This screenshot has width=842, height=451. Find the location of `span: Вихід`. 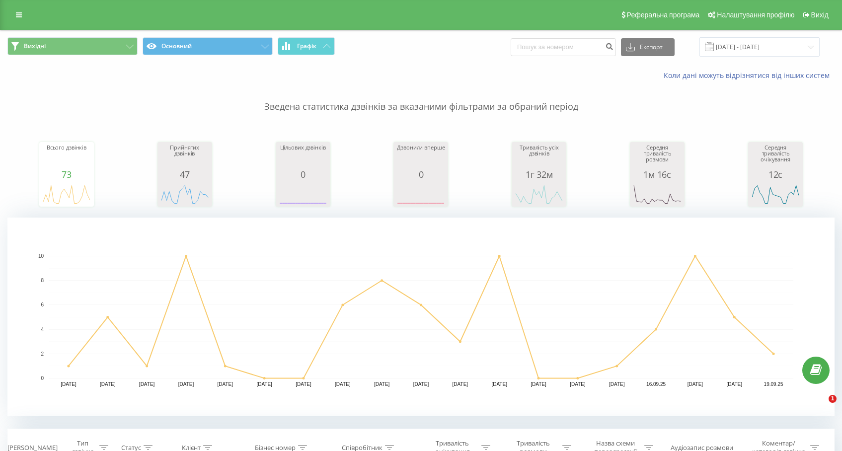

span: Вихід is located at coordinates (820, 15).